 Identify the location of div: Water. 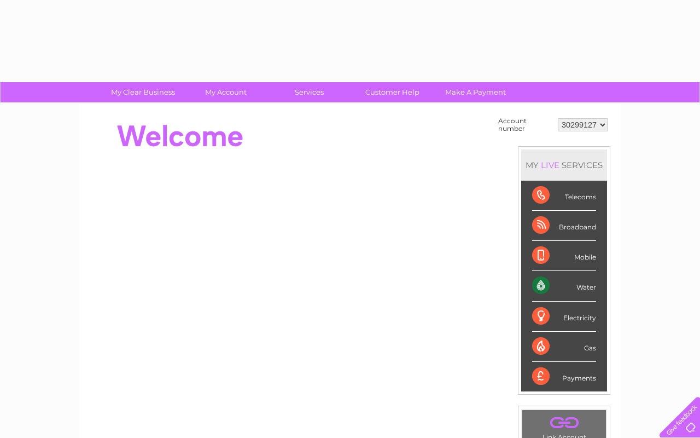
(564, 286).